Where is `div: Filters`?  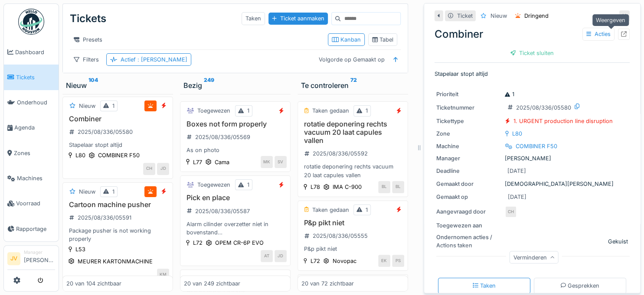
div: Filters is located at coordinates (87, 60).